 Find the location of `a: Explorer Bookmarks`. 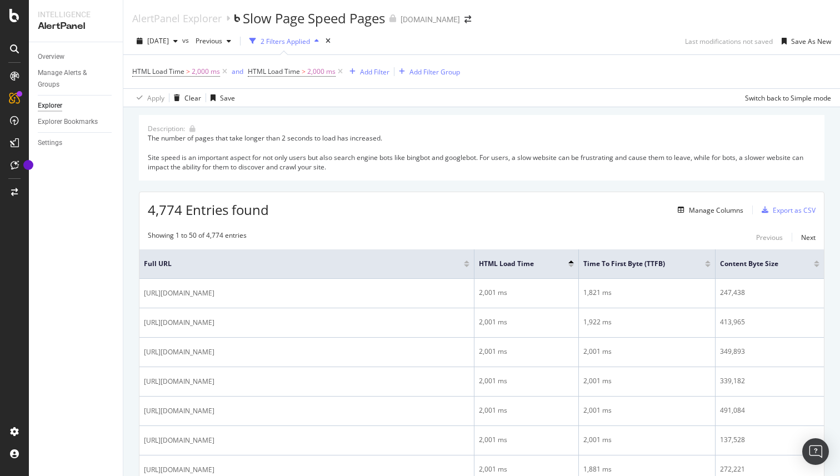

a: Explorer Bookmarks is located at coordinates (76, 122).